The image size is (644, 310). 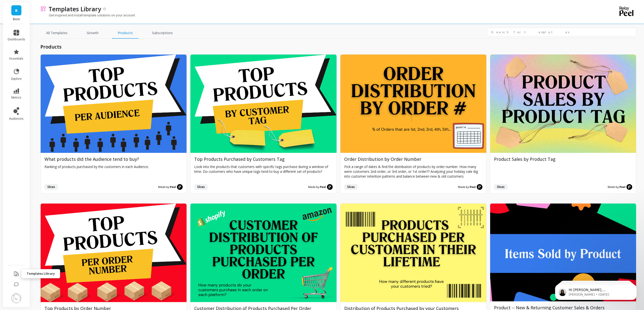 What do you see at coordinates (162, 33) in the screenshot?
I see `a: Subscriptions` at bounding box center [162, 33].